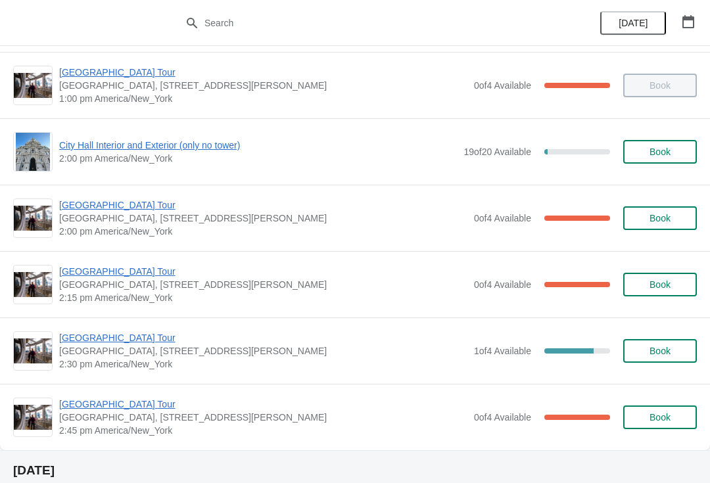 The height and width of the screenshot is (483, 710). I want to click on span: 1 of 4 Available, so click(502, 351).